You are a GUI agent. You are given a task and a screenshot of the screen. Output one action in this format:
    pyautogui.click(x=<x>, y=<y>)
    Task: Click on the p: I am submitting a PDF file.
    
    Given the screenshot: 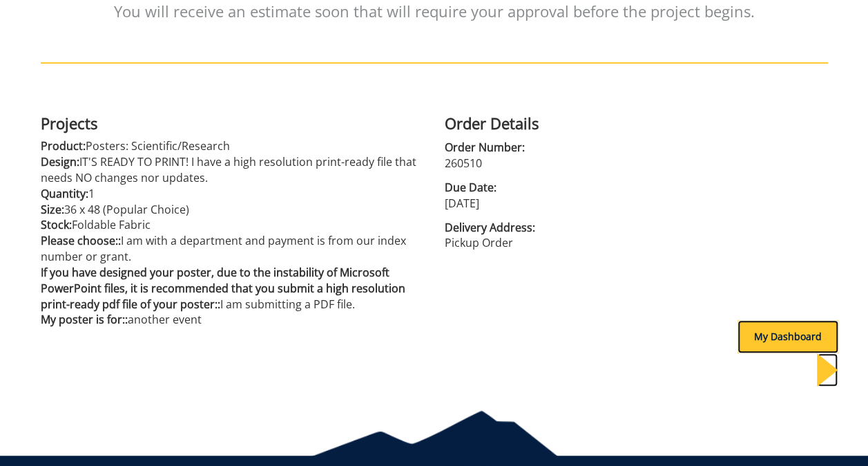 What is the action you would take?
    pyautogui.click(x=232, y=288)
    